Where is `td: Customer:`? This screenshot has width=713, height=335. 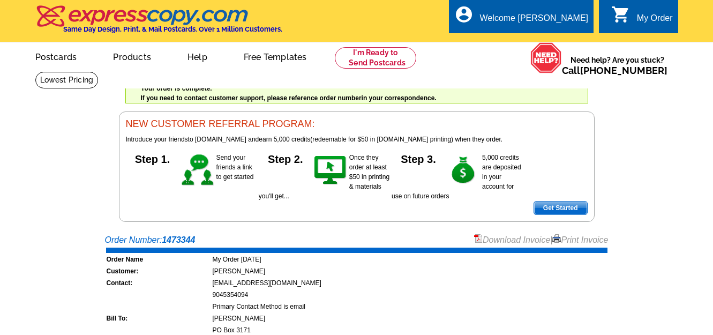 td: Customer: is located at coordinates (158, 271).